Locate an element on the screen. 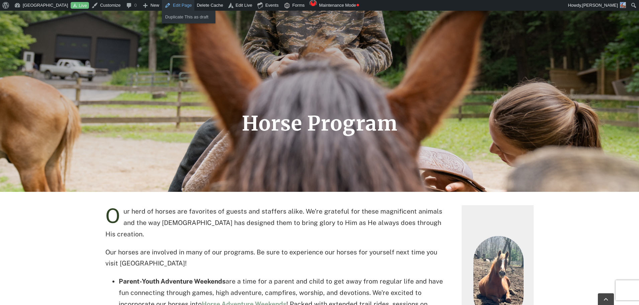  img: SusannePappal-66x66.jpg is located at coordinates (623, 5).